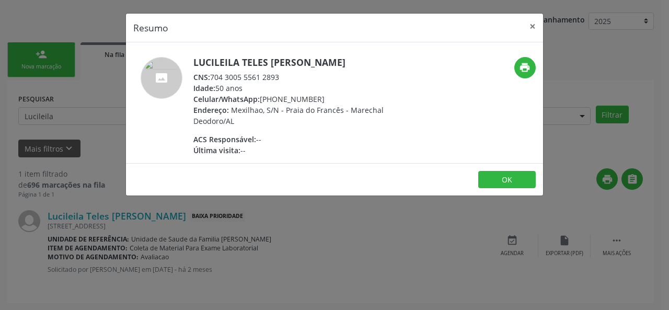 This screenshot has width=669, height=310. I want to click on h5: Resumo, so click(150, 28).